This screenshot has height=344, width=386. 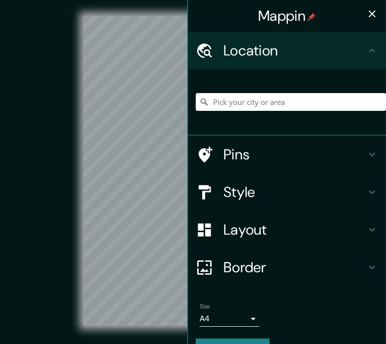 What do you see at coordinates (291, 102) in the screenshot?
I see `input: Pick your city or area` at bounding box center [291, 102].